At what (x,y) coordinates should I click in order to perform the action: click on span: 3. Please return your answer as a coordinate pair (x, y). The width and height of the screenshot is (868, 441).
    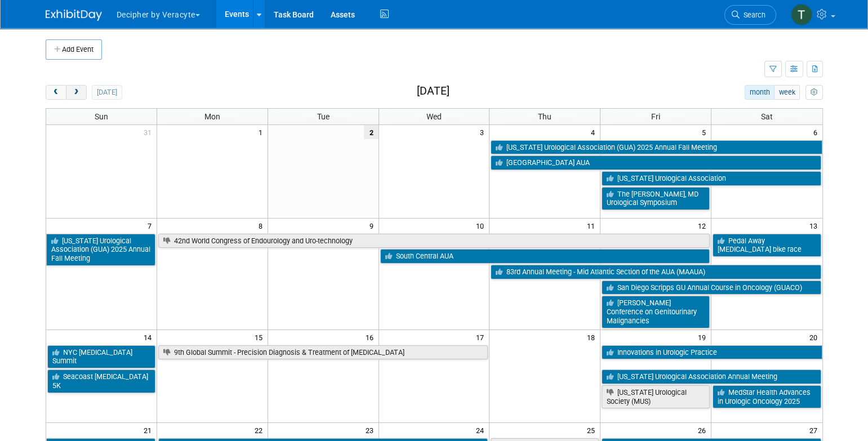
    Looking at the image, I should click on (484, 132).